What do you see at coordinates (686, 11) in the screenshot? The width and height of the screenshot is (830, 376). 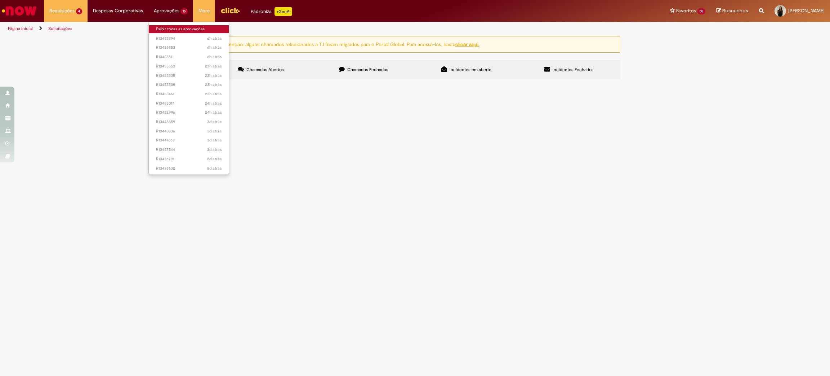 I see `span: Favoritos` at bounding box center [686, 11].